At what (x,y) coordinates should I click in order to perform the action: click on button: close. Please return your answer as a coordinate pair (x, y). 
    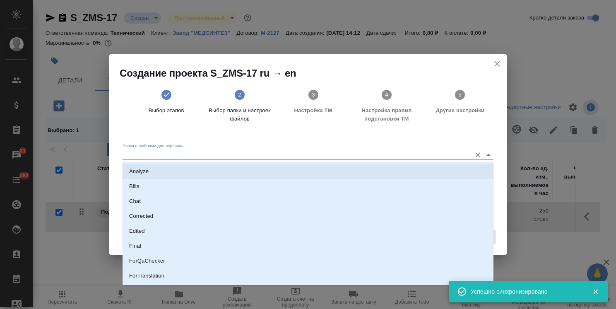
    Looking at the image, I should click on (497, 64).